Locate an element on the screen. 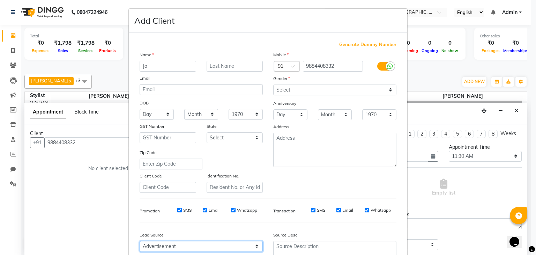 The height and width of the screenshot is (255, 536). input: Mobile is located at coordinates (333, 66).